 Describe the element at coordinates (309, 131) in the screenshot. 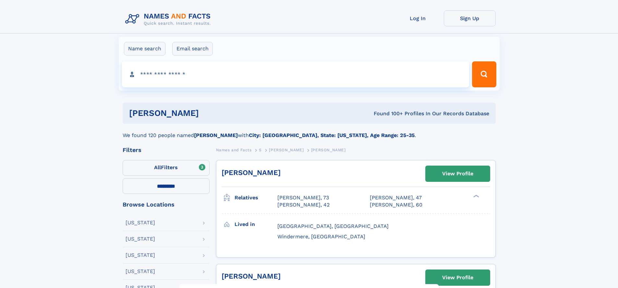

I see `div: We found 120 people named with .` at that location.